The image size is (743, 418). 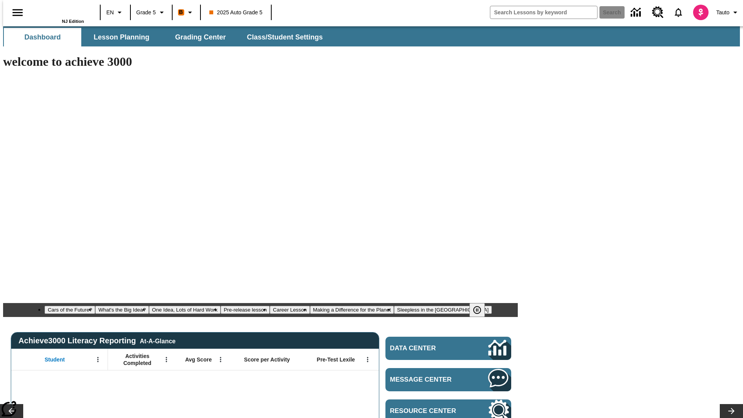 What do you see at coordinates (285, 37) in the screenshot?
I see `span: Class/Student Settings` at bounding box center [285, 37].